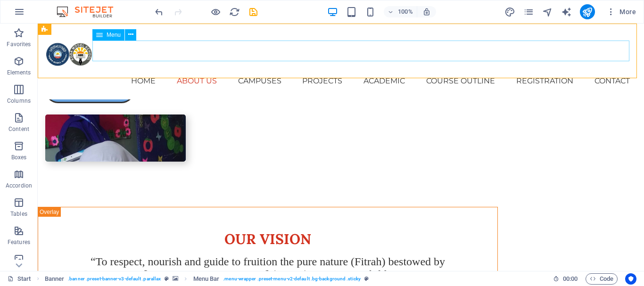 This screenshot has width=644, height=286. Describe the element at coordinates (400, 12) in the screenshot. I see `button: 100%` at that location.